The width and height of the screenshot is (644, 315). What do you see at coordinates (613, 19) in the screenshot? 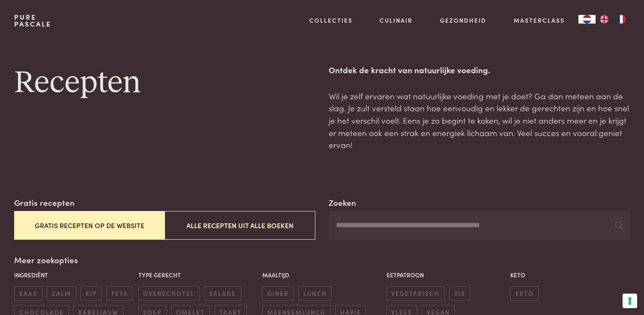
I see `ul: Language list` at bounding box center [613, 19].